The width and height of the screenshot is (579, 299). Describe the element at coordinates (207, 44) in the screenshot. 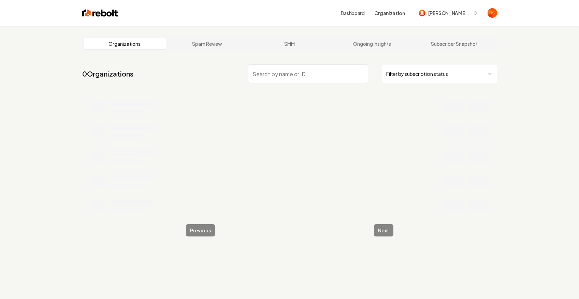

I see `a: Spam Review` at that location.